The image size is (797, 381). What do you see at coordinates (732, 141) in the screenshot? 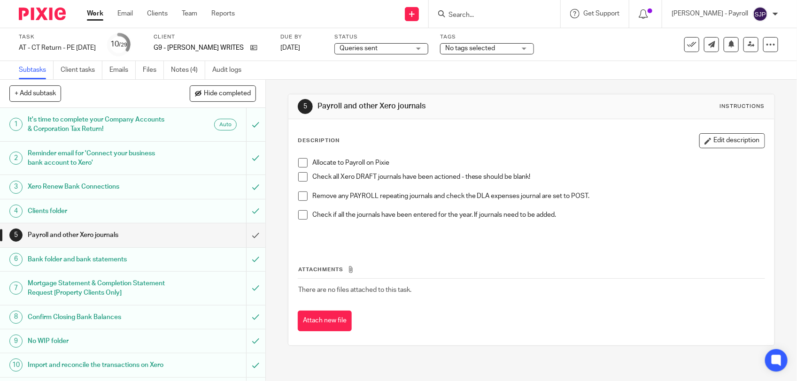
I see `button: Edit description` at bounding box center [732, 141].